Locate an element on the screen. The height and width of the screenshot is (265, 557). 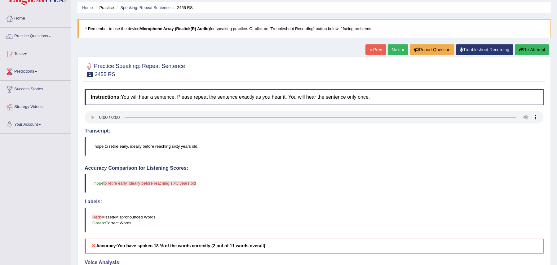
a: Tests is located at coordinates (36, 53).